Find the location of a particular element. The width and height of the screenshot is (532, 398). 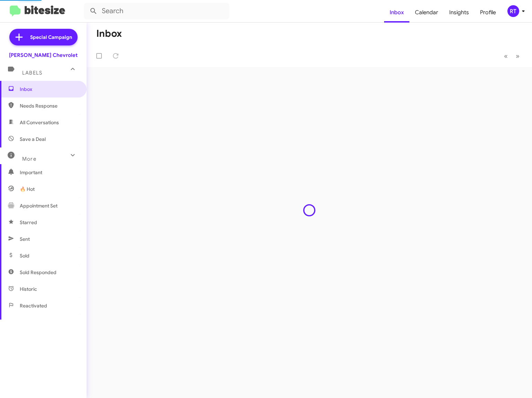

span: Needs Response is located at coordinates (50, 106).